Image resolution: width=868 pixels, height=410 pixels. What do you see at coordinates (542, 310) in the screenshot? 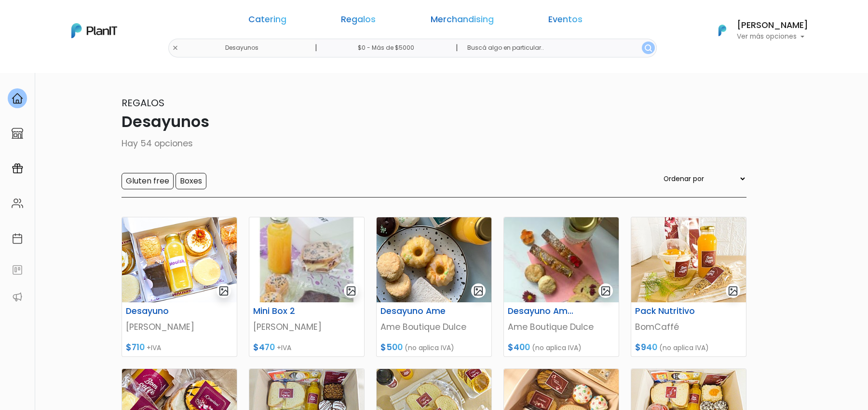
I see `h6: Desayuno Ame 2` at bounding box center [542, 310].